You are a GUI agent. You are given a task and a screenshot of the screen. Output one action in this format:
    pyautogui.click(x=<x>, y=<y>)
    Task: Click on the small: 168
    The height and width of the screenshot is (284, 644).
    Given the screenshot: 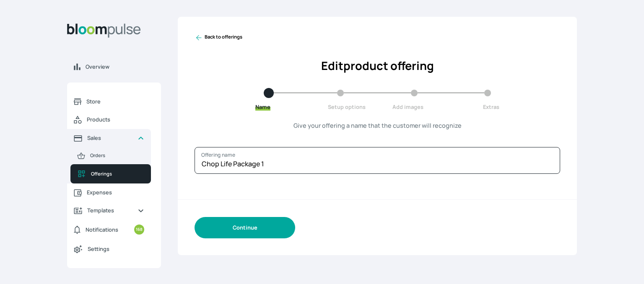 What is the action you would take?
    pyautogui.click(x=139, y=229)
    